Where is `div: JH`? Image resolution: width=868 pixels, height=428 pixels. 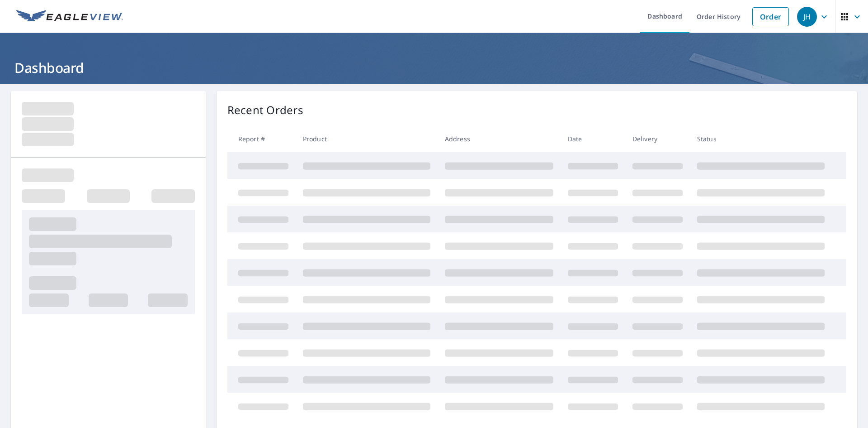 div: JH is located at coordinates (807, 17).